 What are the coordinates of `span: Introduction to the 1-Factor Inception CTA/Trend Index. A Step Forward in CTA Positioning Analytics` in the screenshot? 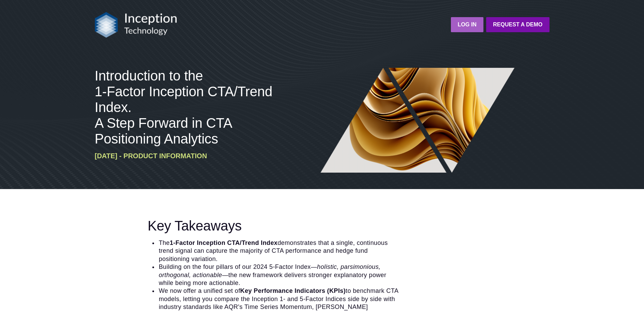 It's located at (184, 107).